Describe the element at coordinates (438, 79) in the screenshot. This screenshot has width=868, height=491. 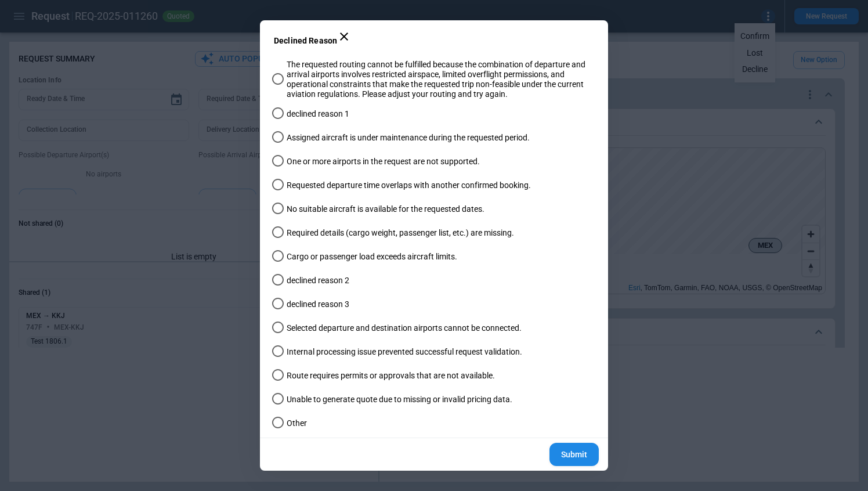
I see `span: The requested routing cannot be fulfilled because the combination of departure and arrival airpor...` at that location.